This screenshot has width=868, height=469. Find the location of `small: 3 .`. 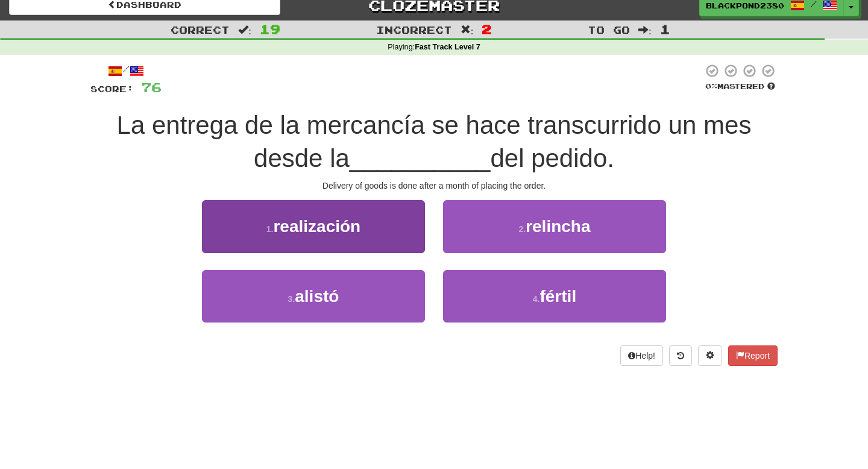

small: 3 . is located at coordinates (292, 299).